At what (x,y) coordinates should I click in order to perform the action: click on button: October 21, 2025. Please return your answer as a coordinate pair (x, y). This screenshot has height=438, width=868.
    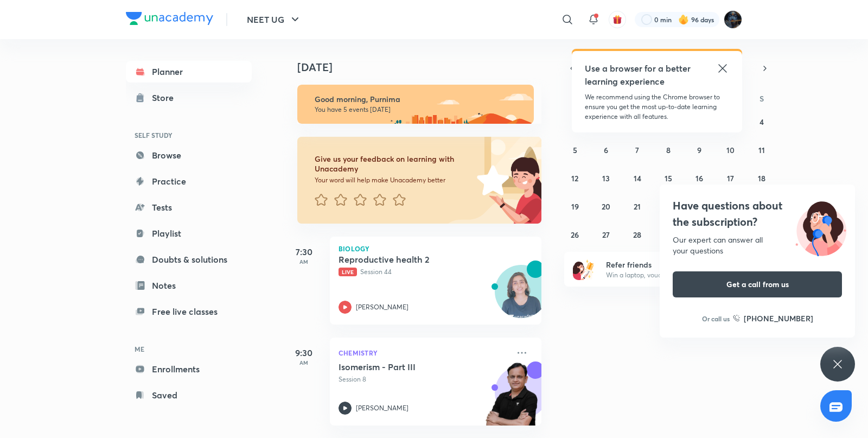
    Looking at the image, I should click on (637, 206).